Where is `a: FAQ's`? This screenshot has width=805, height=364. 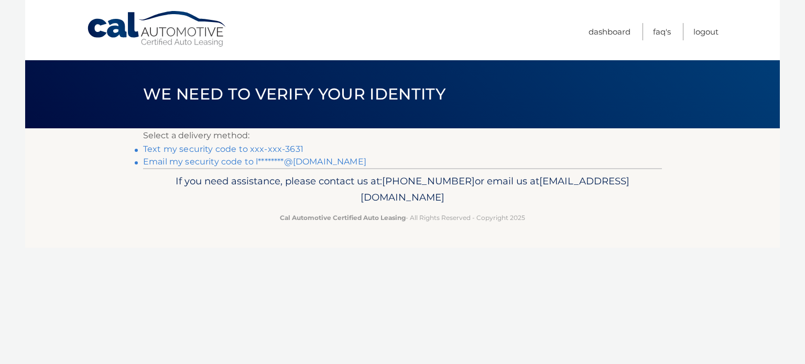 a: FAQ's is located at coordinates (662, 31).